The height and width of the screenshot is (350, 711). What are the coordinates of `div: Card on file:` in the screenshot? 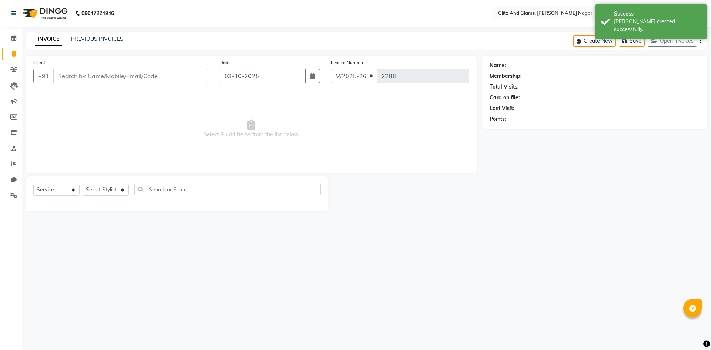 It's located at (505, 97).